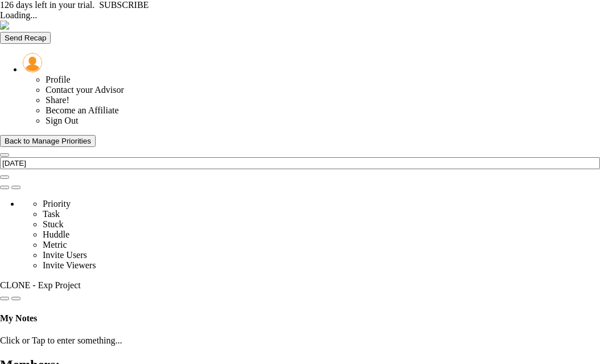 The width and height of the screenshot is (600, 364). I want to click on span: Invite Viewers, so click(69, 265).